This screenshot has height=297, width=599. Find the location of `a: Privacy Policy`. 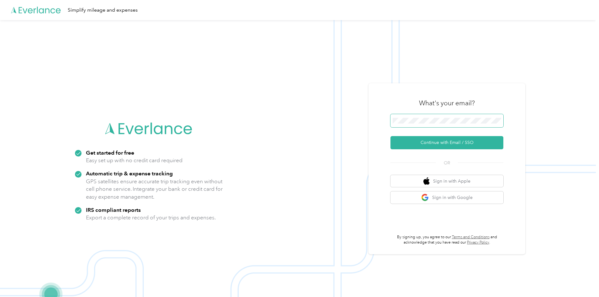

a: Privacy Policy is located at coordinates (478, 242).